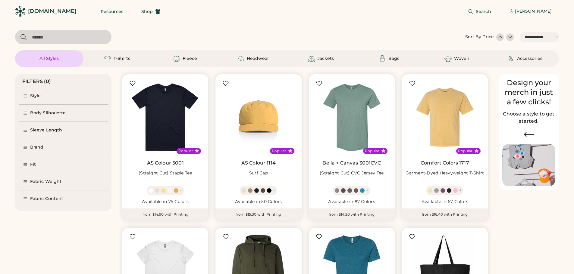 The height and width of the screenshot is (274, 574). Describe the element at coordinates (165, 202) in the screenshot. I see `div: Available in 75 Colors` at that location.